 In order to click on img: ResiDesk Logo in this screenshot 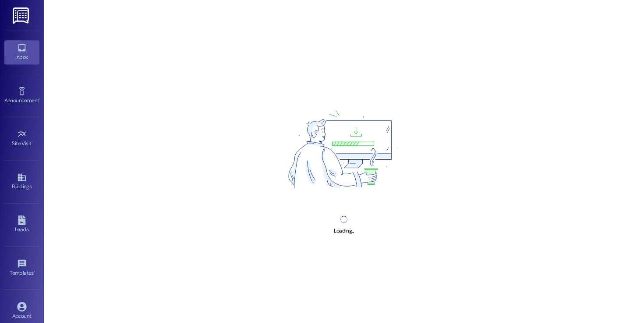, I will do `click(22, 16)`.